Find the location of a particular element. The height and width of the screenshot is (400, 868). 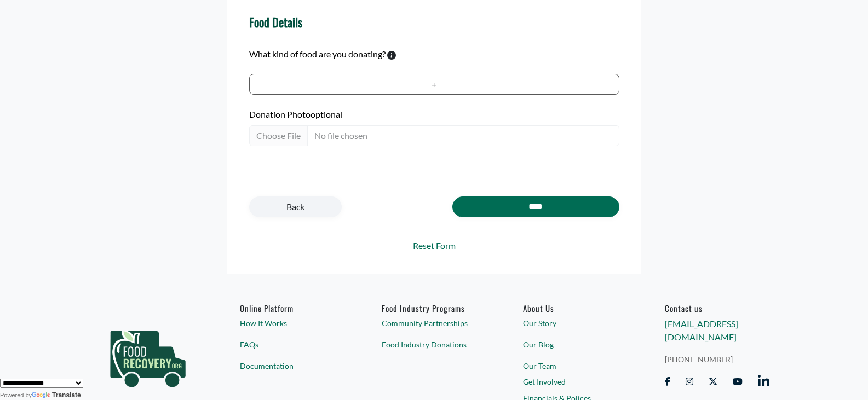

a: Translate is located at coordinates (56, 395).